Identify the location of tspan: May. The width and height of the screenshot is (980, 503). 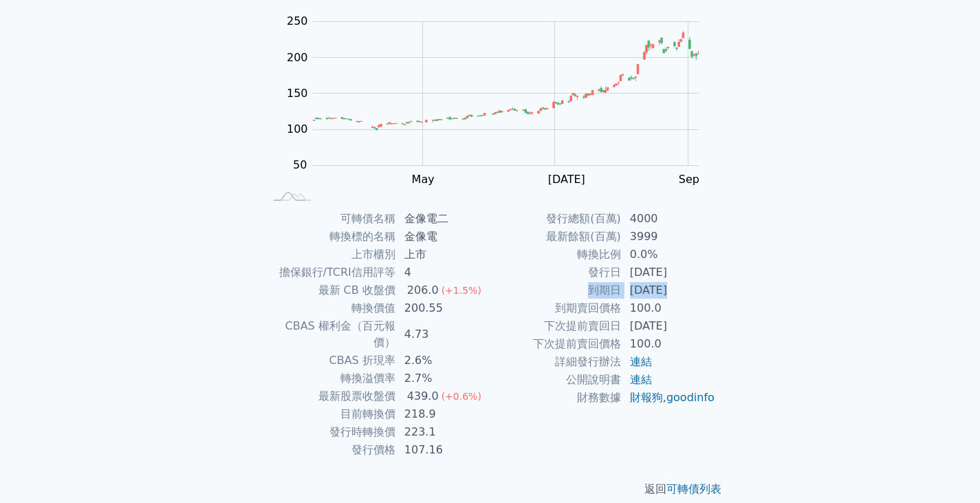
(423, 179).